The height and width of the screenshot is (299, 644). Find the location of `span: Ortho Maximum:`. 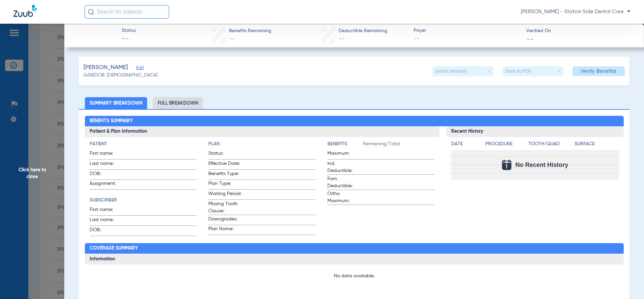

span: Ortho Maximum: is located at coordinates (344, 197).